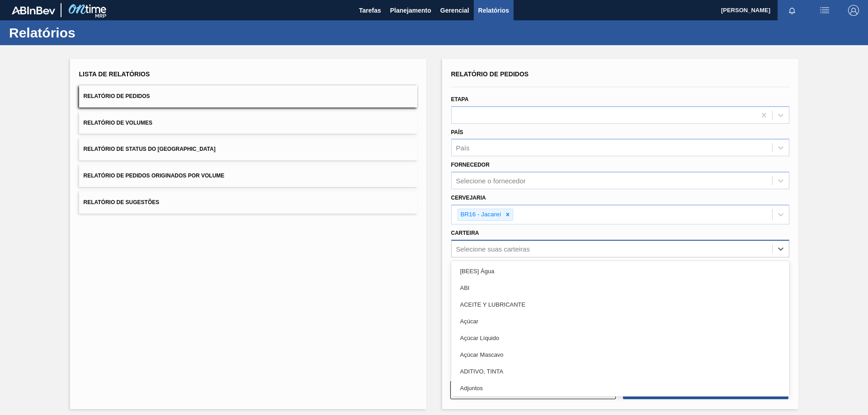  I want to click on span: Lista de Relatórios, so click(115, 74).